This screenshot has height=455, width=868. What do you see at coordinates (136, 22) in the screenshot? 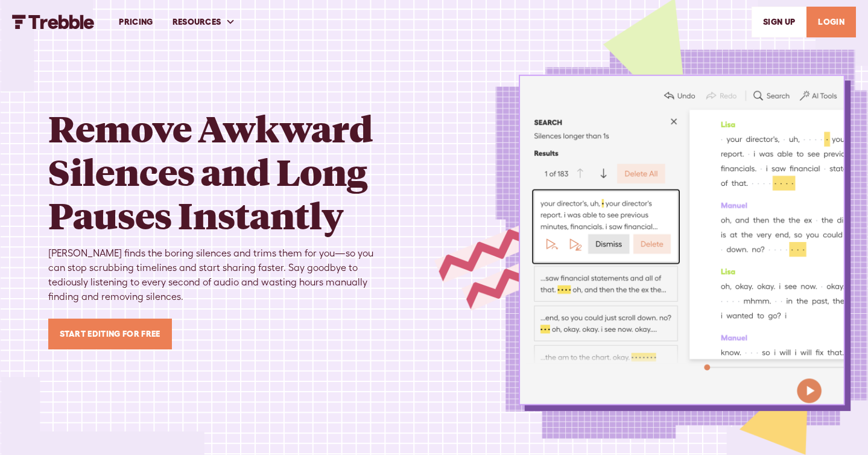
I see `a: PRICING` at bounding box center [136, 22].